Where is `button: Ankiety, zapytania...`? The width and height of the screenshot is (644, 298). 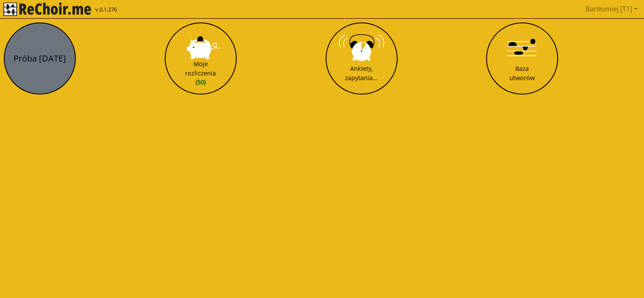 button: Ankiety, zapytania... is located at coordinates (361, 58).